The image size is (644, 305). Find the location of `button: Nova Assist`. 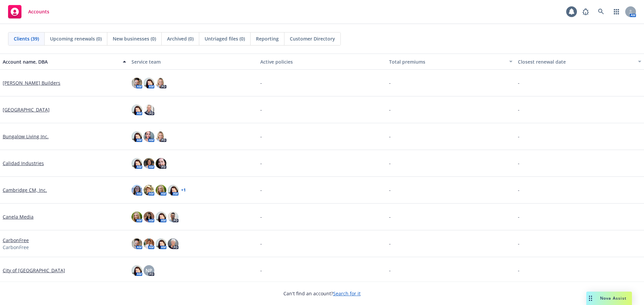

button: Nova Assist is located at coordinates (609, 299).